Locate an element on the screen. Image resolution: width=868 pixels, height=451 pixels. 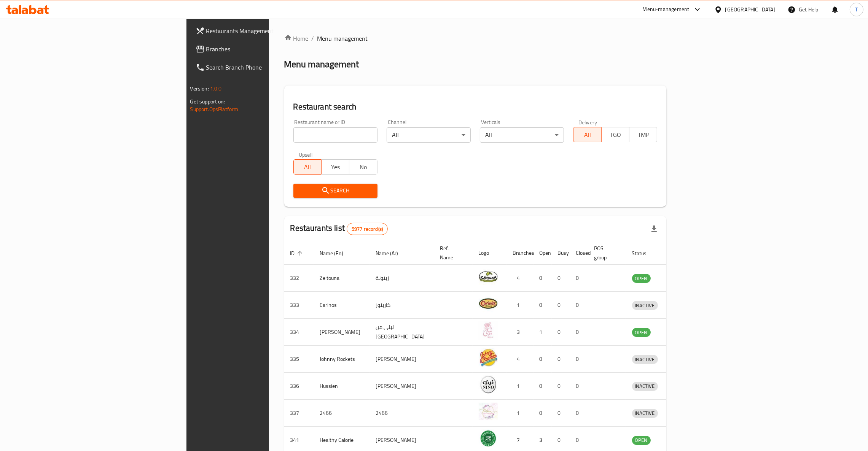
span: ID is located at coordinates (298, 253).